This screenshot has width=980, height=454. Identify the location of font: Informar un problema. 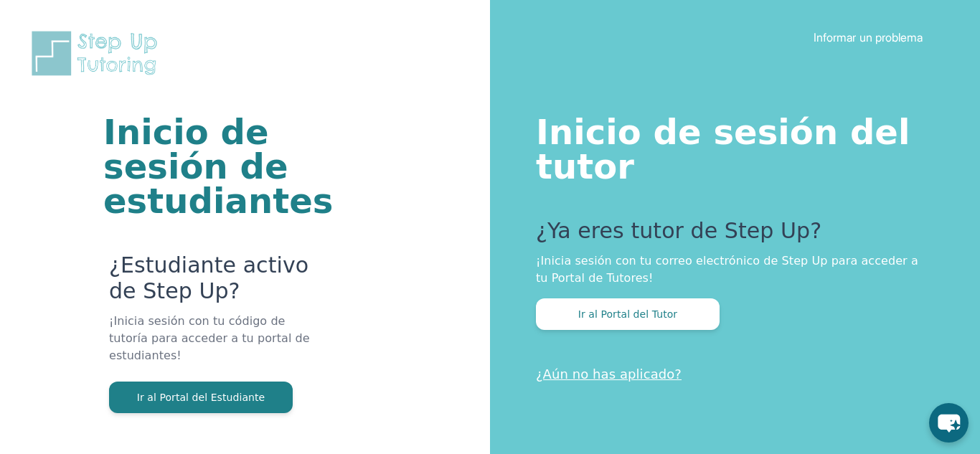
(869, 38).